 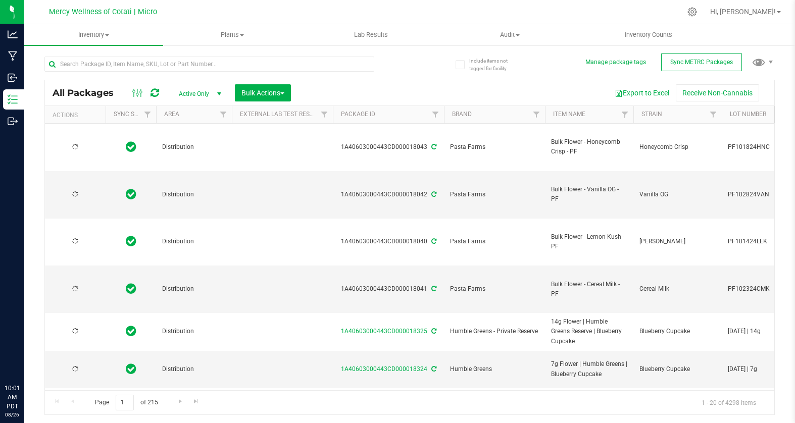 I want to click on inline-svg: Manufacturing, so click(x=13, y=56).